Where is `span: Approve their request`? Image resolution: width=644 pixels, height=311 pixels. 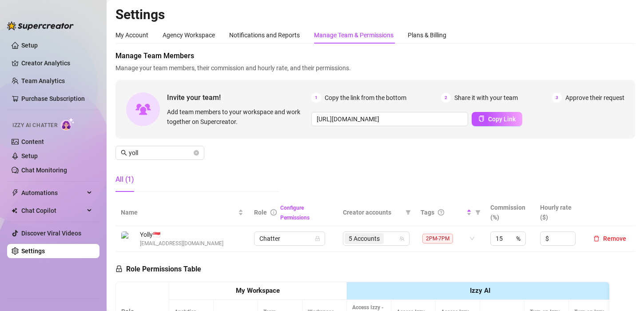
span: Approve their request is located at coordinates (594, 98).